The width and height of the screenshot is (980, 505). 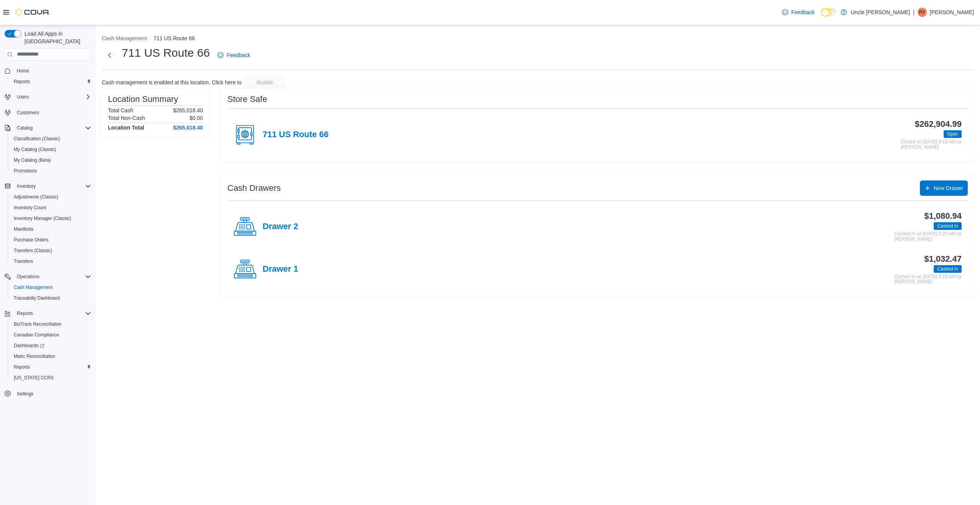 I want to click on h4: $265,018.40, so click(x=188, y=127).